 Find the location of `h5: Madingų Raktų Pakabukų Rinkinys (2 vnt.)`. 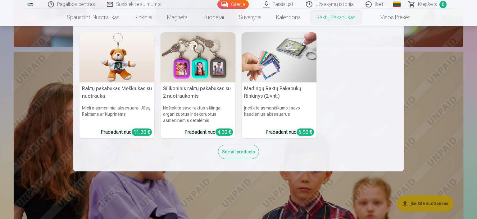

h5: Madingų Raktų Pakabukų Rinkinys (2 vnt.) is located at coordinates (279, 92).